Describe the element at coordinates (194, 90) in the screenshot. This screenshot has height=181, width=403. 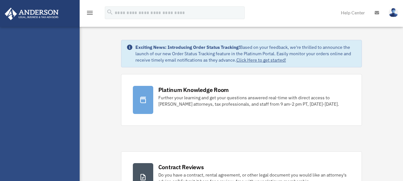
I see `div: Platinum Knowledge Room` at that location.